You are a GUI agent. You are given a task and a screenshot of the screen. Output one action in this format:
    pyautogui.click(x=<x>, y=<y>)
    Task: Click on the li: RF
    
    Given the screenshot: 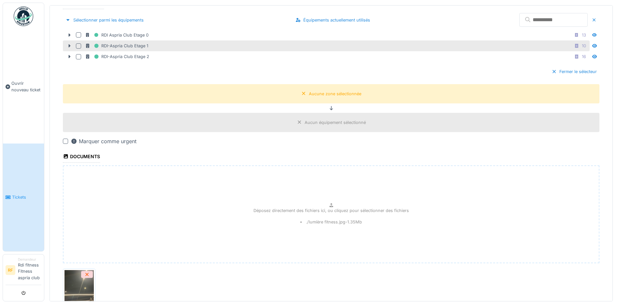 What is the action you would take?
    pyautogui.click(x=10, y=270)
    